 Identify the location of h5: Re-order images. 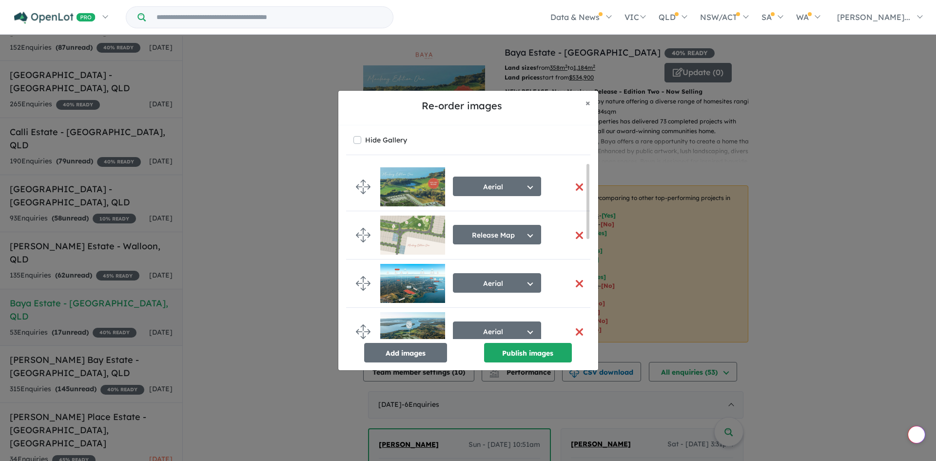
(462, 106).